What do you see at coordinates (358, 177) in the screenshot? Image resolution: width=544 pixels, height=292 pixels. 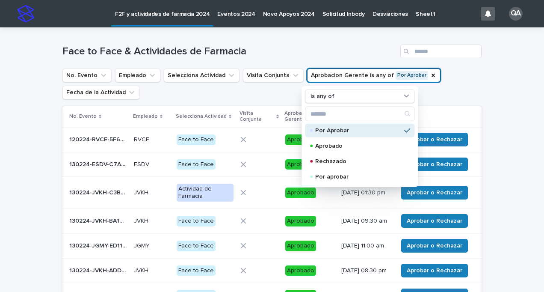 I see `p: Por aprobar` at bounding box center [358, 177].